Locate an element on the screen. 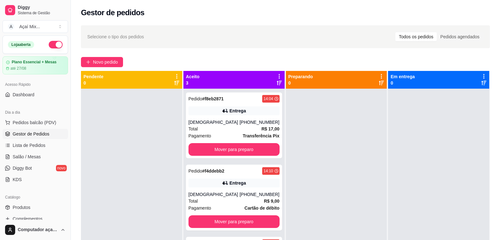 The height and width of the screenshot is (240, 500). button: Select a team is located at coordinates (35, 27).